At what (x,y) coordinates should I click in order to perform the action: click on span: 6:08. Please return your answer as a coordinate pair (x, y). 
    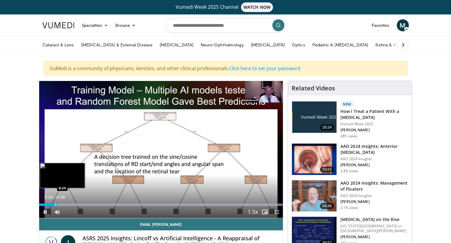
    Looking at the image, I should click on (61, 197).